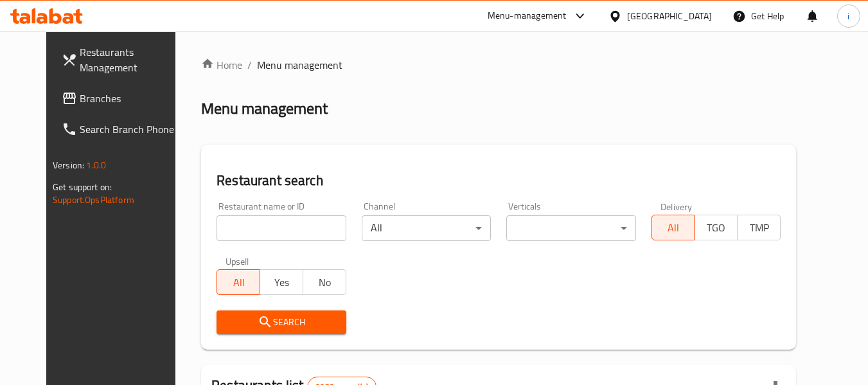 This screenshot has height=385, width=868. Describe the element at coordinates (68, 165) in the screenshot. I see `span: Version:` at that location.